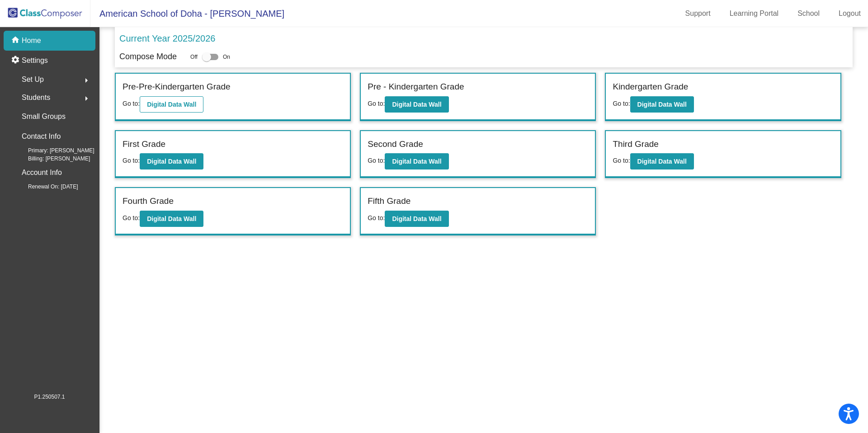 This screenshot has height=433, width=868. Describe the element at coordinates (148, 56) in the screenshot. I see `p: Compose Mode` at that location.